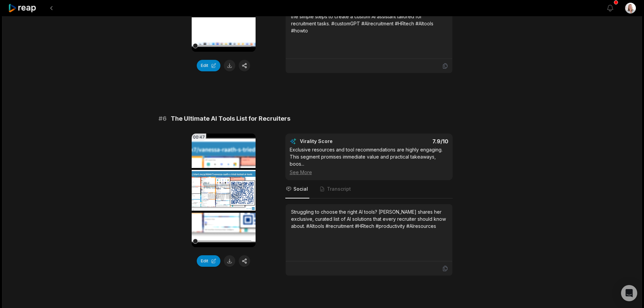  What do you see at coordinates (301, 189) in the screenshot?
I see `span: Social` at bounding box center [301, 189].